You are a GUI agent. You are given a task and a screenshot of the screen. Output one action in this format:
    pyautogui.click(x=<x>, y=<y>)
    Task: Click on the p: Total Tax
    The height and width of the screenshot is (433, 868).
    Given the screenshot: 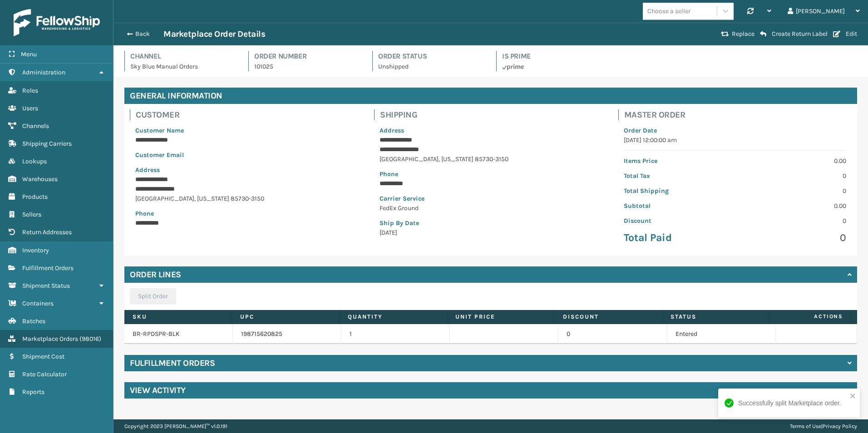 What is the action you would take?
    pyautogui.click(x=676, y=176)
    